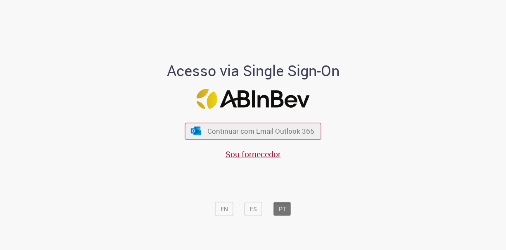 The height and width of the screenshot is (250, 506). Describe the element at coordinates (253, 98) in the screenshot. I see `img: Logo ABInBev` at that location.